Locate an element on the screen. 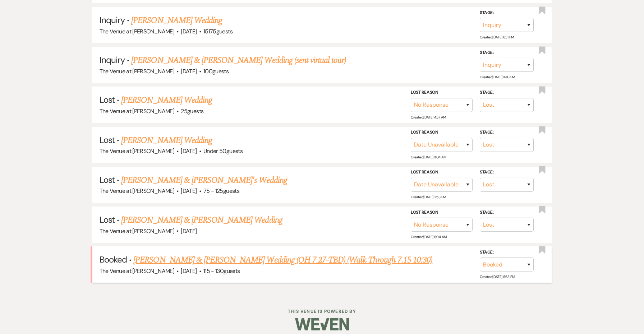 This screenshot has width=644, height=334. span: 115 - 130 guests is located at coordinates (222, 271).